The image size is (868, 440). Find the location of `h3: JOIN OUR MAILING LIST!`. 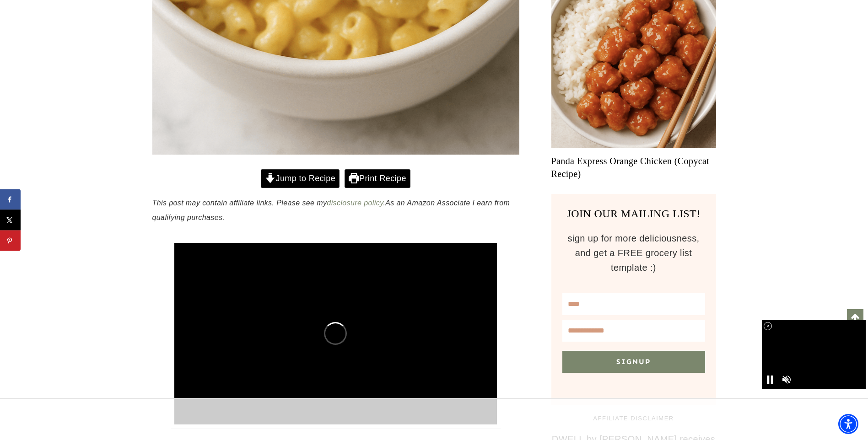

h3: JOIN OUR MAILING LIST! is located at coordinates (634, 213).